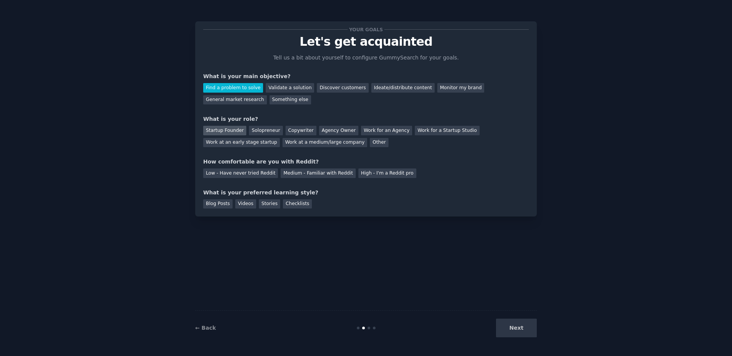  Describe the element at coordinates (269, 204) in the screenshot. I see `div: Stories` at that location.